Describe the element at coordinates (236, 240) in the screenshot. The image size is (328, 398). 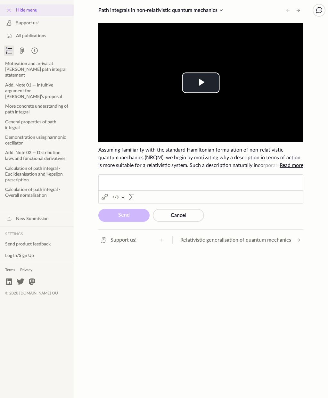
I see `span: Relativistic generalisation of quantum mechanics` at that location.